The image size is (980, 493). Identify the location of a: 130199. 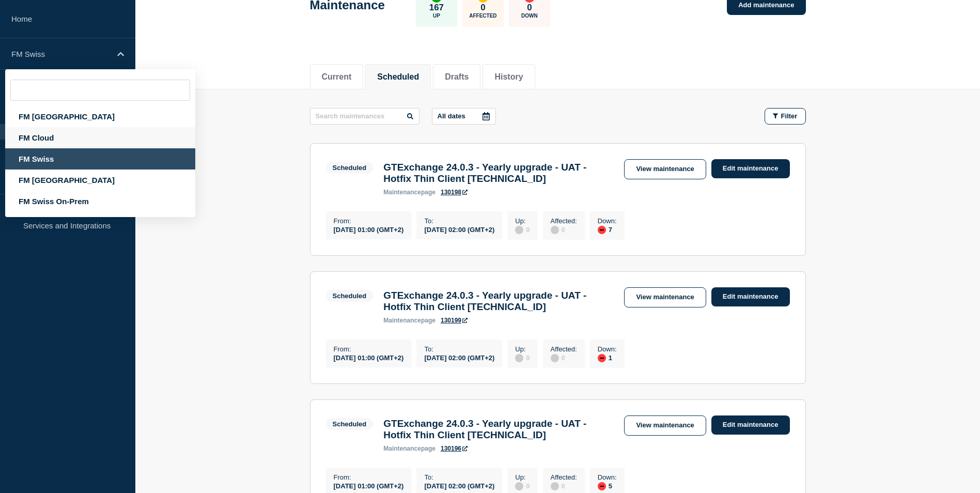
(454, 321).